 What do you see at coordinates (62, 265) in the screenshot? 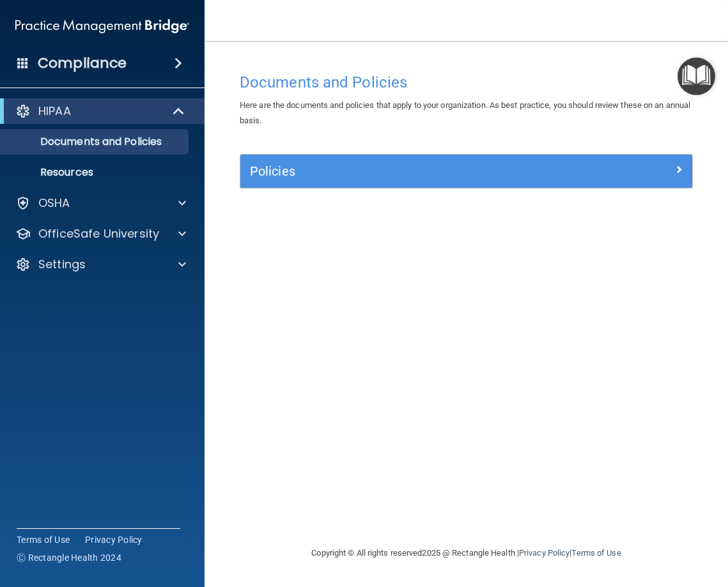
I see `p: Settings` at bounding box center [62, 265].